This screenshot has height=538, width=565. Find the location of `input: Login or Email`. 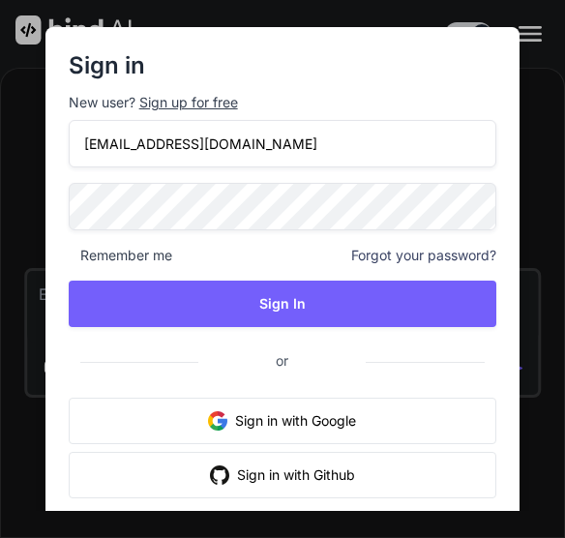

input: Login or Email is located at coordinates (283, 143).